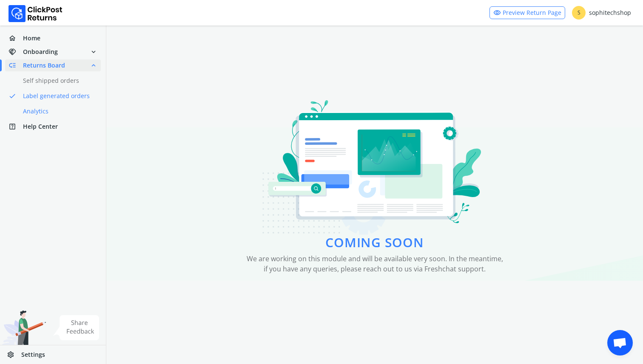  I want to click on span: help_center, so click(16, 127).